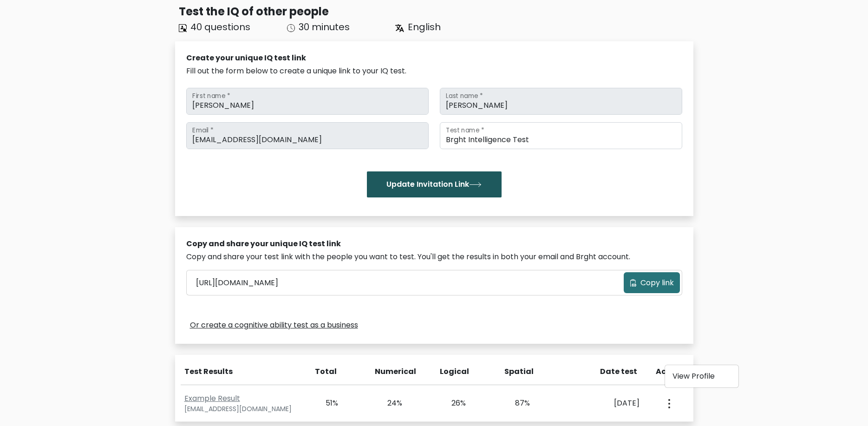  I want to click on div: Copy and share your test link with the people you want to test. You'll get the results in both yo..., so click(434, 257).